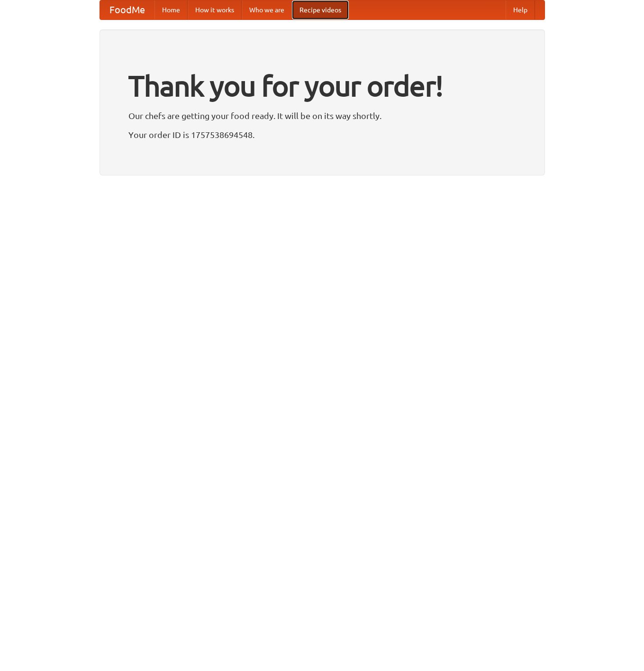 The image size is (644, 671). What do you see at coordinates (521, 10) in the screenshot?
I see `a: Help` at bounding box center [521, 10].